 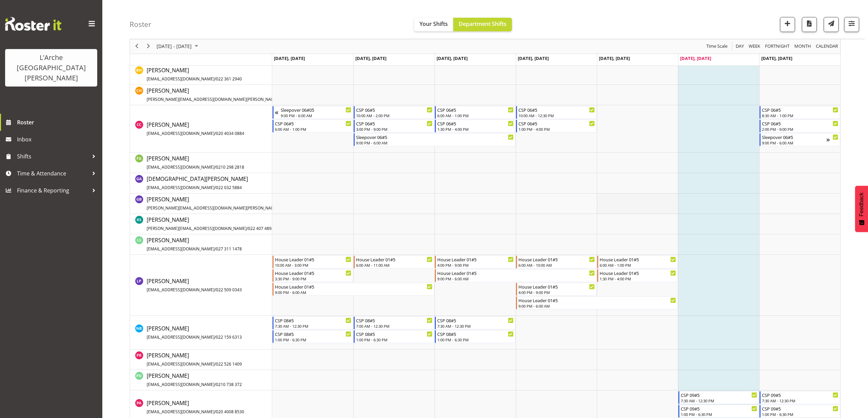 I want to click on button: Timeline Month, so click(x=803, y=46).